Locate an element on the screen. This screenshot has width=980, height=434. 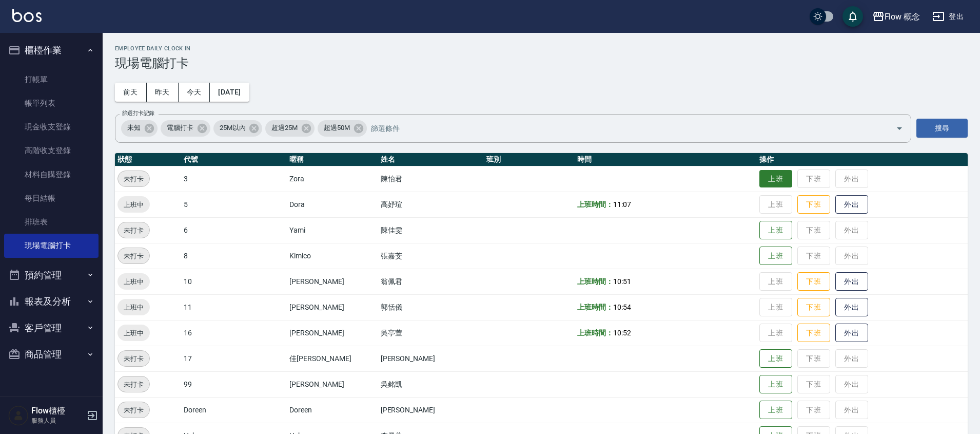
button: 預約管理 is located at coordinates (52, 275).